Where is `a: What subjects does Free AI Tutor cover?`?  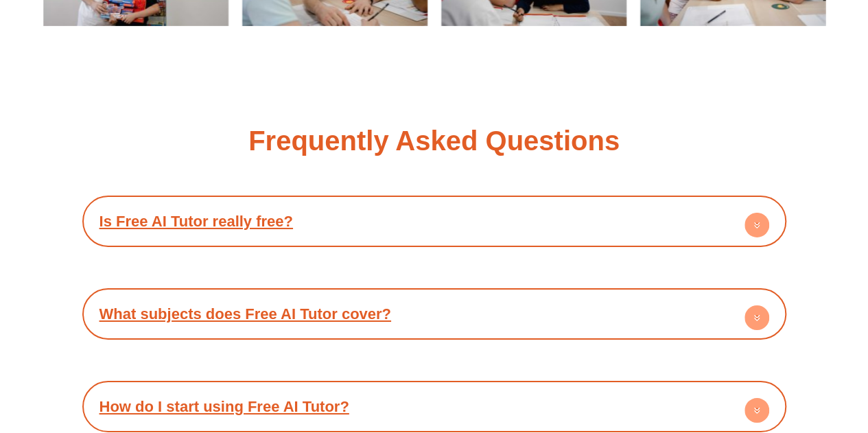
a: What subjects does Free AI Tutor cover? is located at coordinates (245, 314).